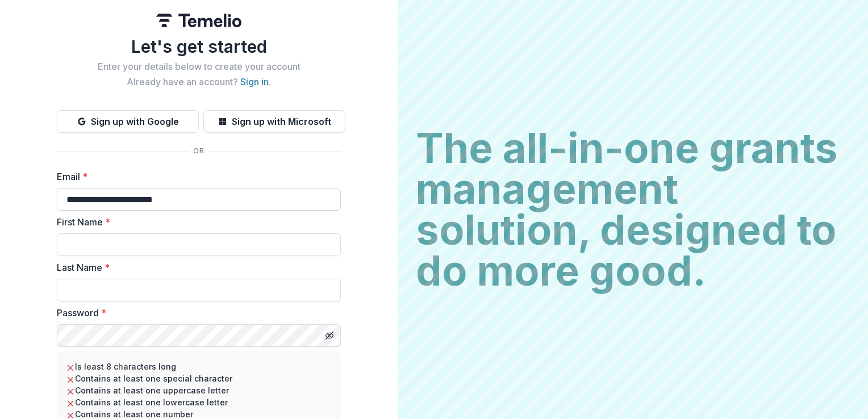  What do you see at coordinates (274, 122) in the screenshot?
I see `button: Sign up with Microsoft` at bounding box center [274, 122].